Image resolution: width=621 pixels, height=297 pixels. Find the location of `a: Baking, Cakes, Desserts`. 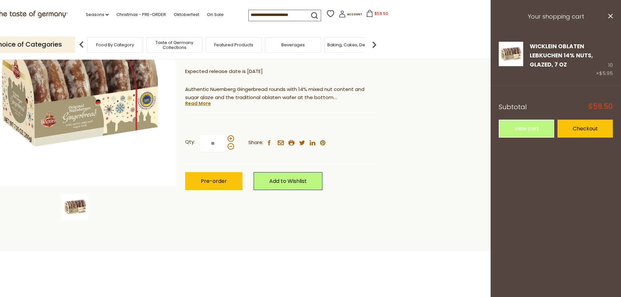

a: Baking, Cakes, Desserts is located at coordinates (353, 45).